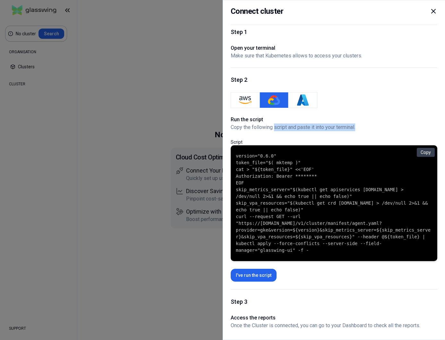 This screenshot has width=445, height=340. I want to click on h1: Step 2, so click(334, 80).